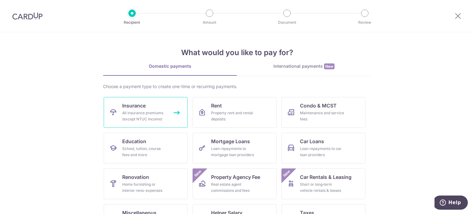 Image resolution: width=474 pixels, height=214 pixels. What do you see at coordinates (134, 106) in the screenshot?
I see `span: Insurance` at bounding box center [134, 106].